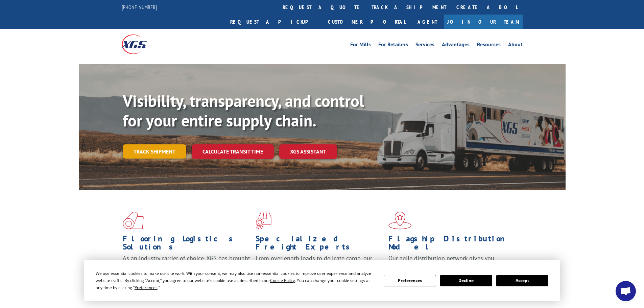 This screenshot has width=644, height=308. Describe the element at coordinates (467, 281) in the screenshot. I see `button: Decline` at that location.